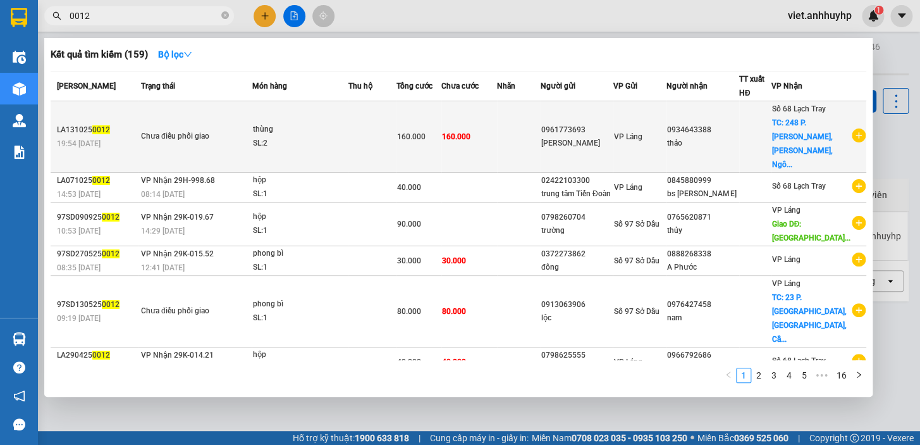 Image resolution: width=920 pixels, height=445 pixels. Describe the element at coordinates (158, 86) in the screenshot. I see `span: Trạng thái` at that location.